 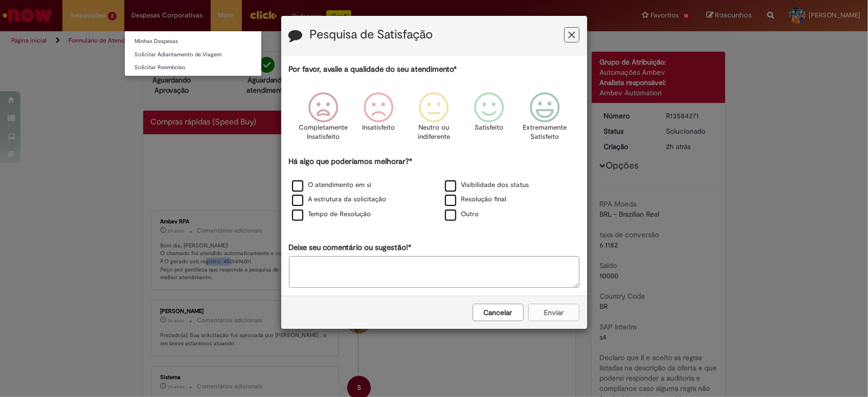 What do you see at coordinates (378, 127) in the screenshot?
I see `p: Insatisfeito` at bounding box center [378, 127].